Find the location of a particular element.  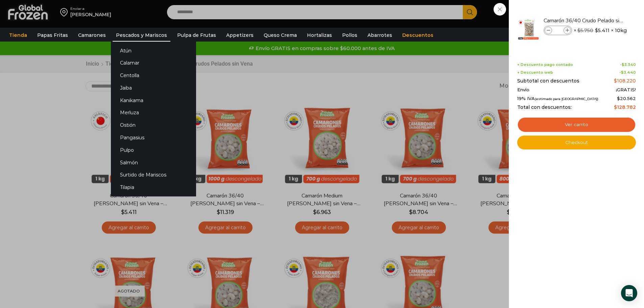

a: Calamar is located at coordinates (153, 63).